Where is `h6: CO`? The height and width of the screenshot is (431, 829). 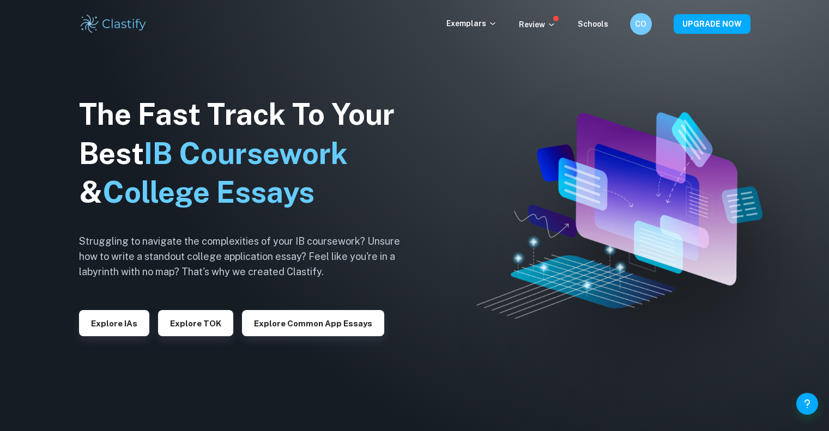
h6: CO is located at coordinates (641, 24).